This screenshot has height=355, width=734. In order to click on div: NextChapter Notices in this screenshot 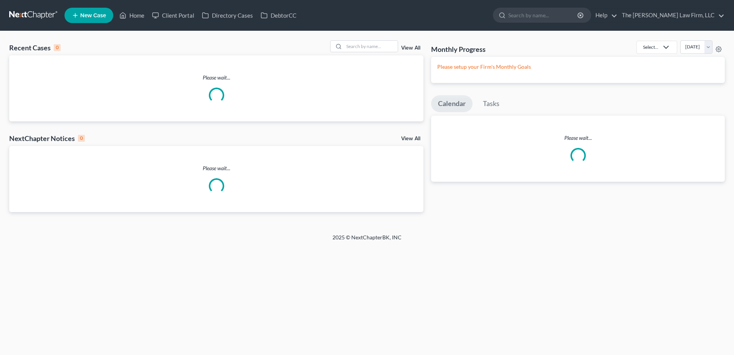, I will do `click(47, 138)`.